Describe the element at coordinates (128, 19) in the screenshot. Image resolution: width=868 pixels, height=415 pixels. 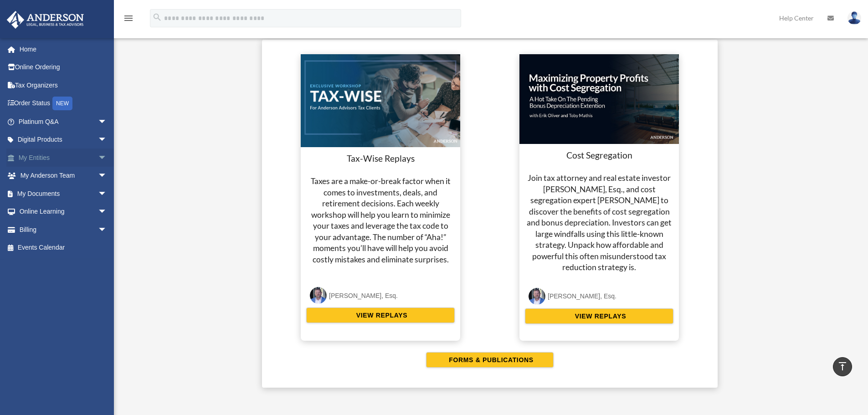
I see `i: menu` at that location.